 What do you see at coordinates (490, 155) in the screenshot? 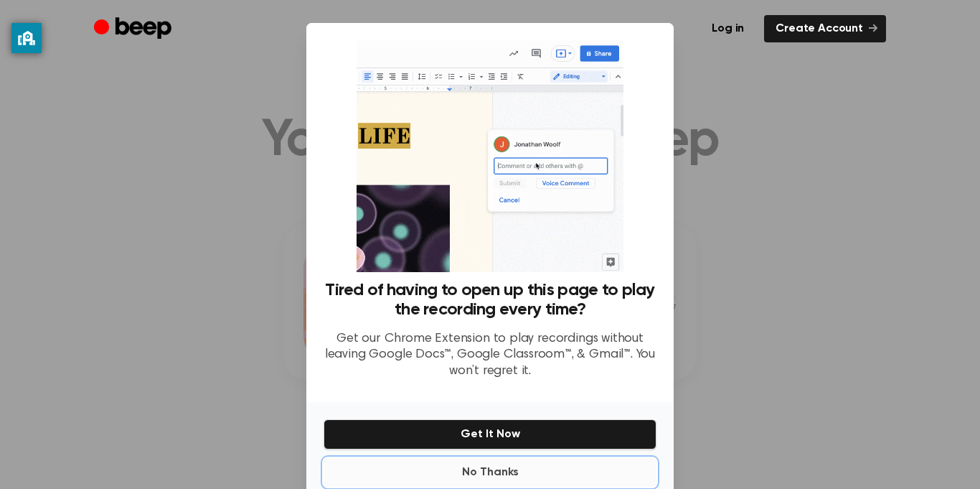
I see `img: Beep extension in action` at bounding box center [490, 155].